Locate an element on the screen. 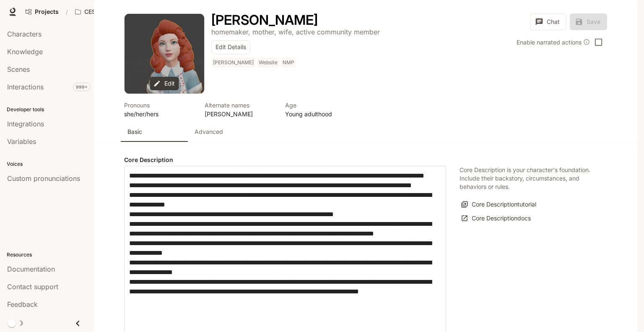 The height and width of the screenshot is (332, 644). p: Pronouns is located at coordinates (159, 105).